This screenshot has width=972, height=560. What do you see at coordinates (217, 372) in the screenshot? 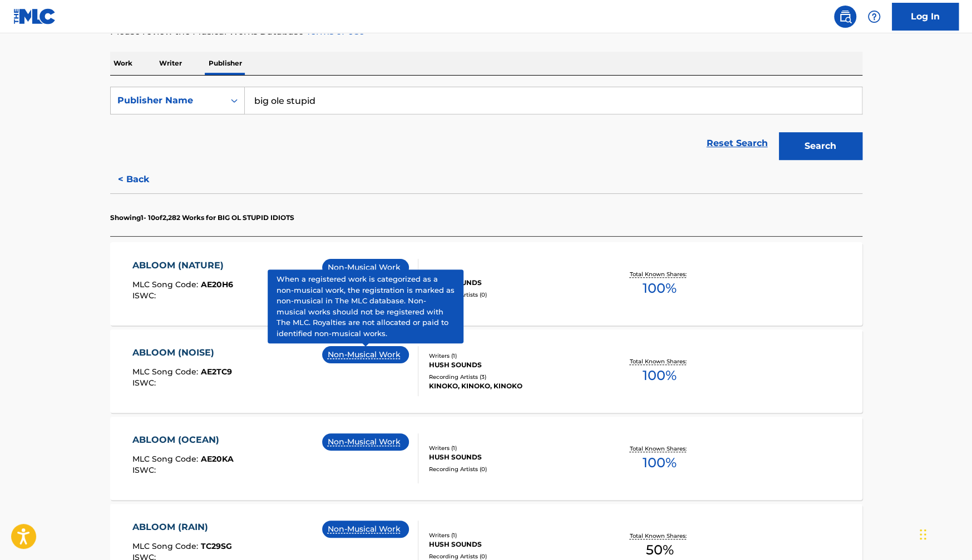
I see `span: AE2TC9` at bounding box center [217, 372].